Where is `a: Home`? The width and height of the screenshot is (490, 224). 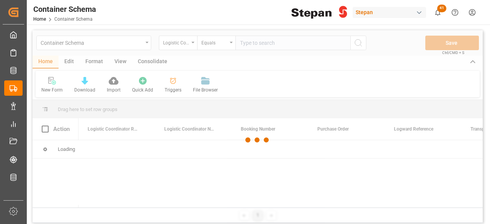
a: Home is located at coordinates (39, 19).